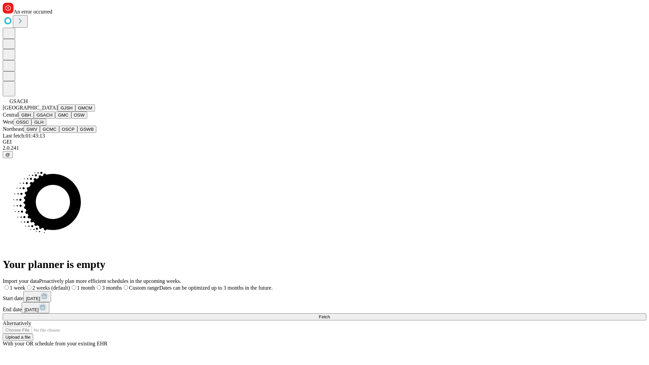 Image resolution: width=649 pixels, height=365 pixels. I want to click on button: GMC, so click(63, 115).